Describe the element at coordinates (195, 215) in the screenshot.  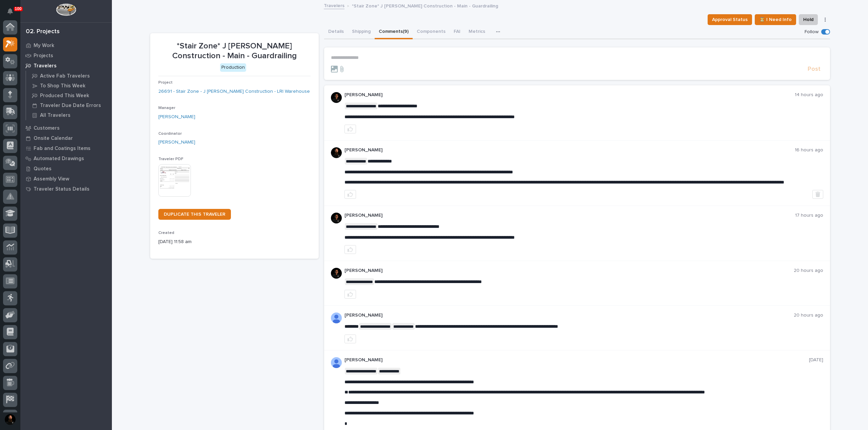
I see `a: DUPLICATE THIS TRAVELER` at that location.